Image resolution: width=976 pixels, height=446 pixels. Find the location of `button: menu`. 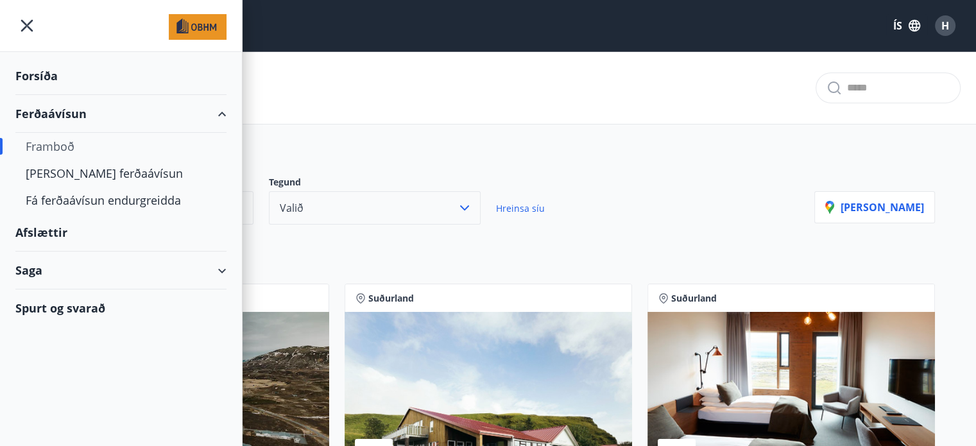

button: menu is located at coordinates (27, 26).